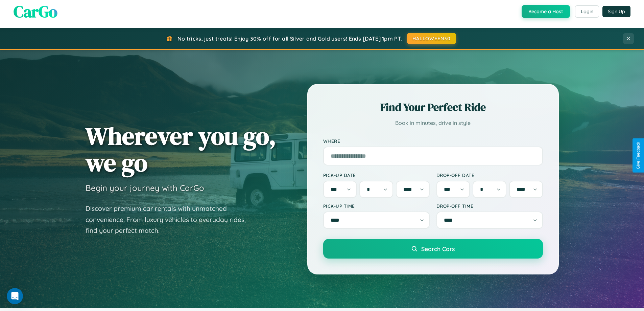 This screenshot has height=311, width=644. I want to click on h1: Wherever you go, we go, so click(181, 149).